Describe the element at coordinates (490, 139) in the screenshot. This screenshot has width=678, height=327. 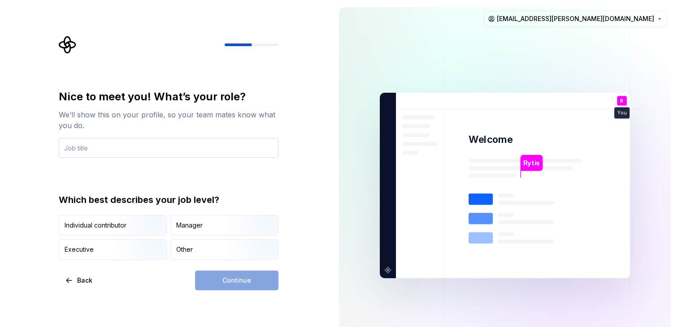
I see `p: Welcome` at that location.